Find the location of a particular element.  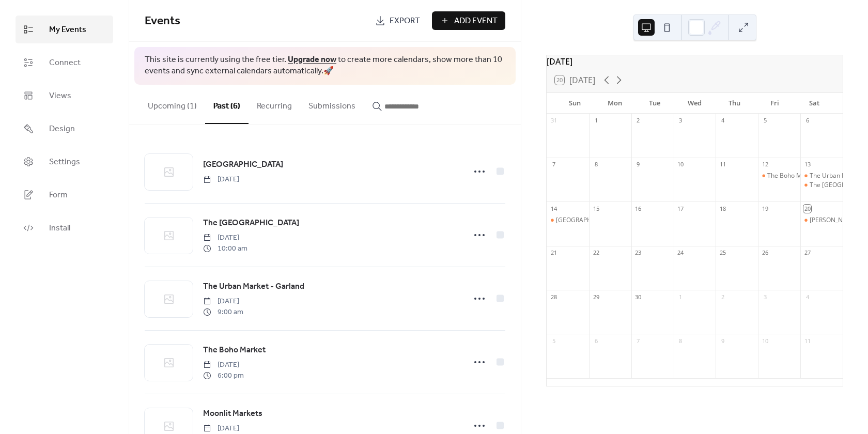

div: Fri is located at coordinates (774, 103).